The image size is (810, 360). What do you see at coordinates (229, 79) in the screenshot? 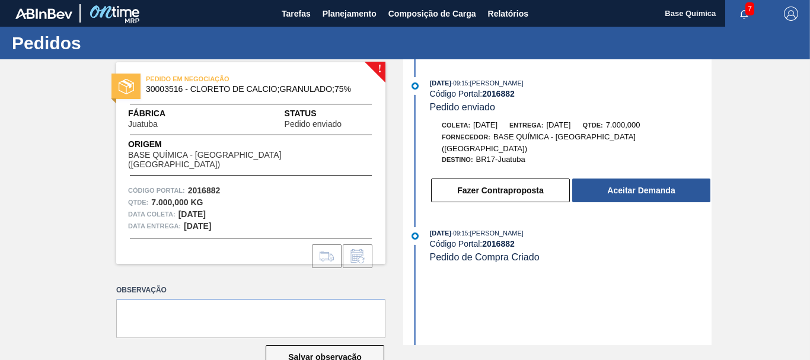
I see `span: PEDIDO EM NEGOCIAÇÃO` at bounding box center [229, 79].